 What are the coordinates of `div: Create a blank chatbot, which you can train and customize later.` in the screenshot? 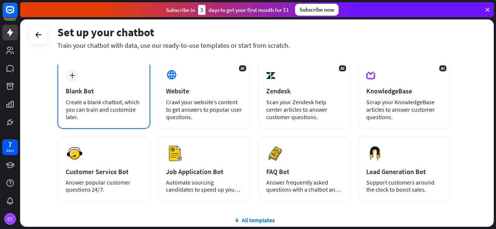 It's located at (104, 109).